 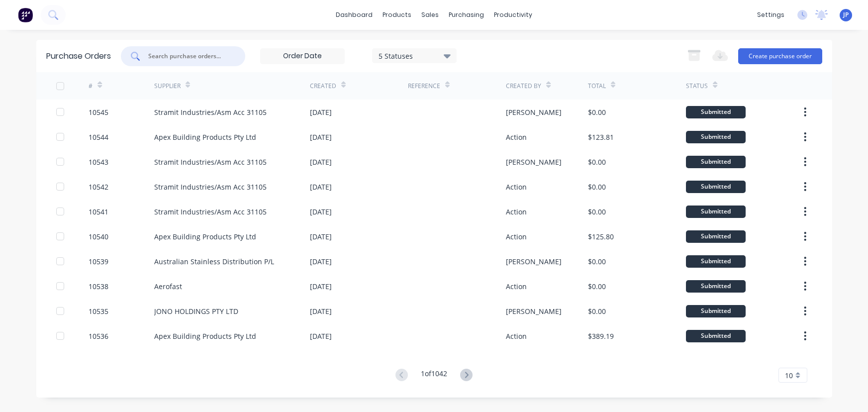 What do you see at coordinates (354, 15) in the screenshot?
I see `a: dashboard` at bounding box center [354, 15].